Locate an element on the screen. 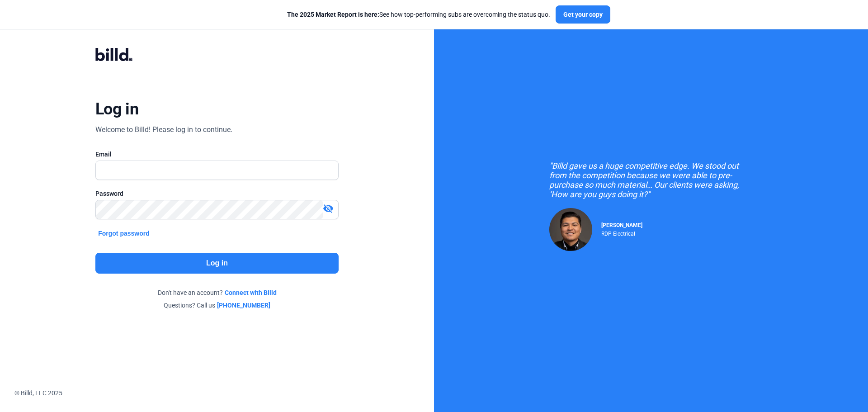 The width and height of the screenshot is (868, 412). div: Questions? Call us is located at coordinates (217, 305).